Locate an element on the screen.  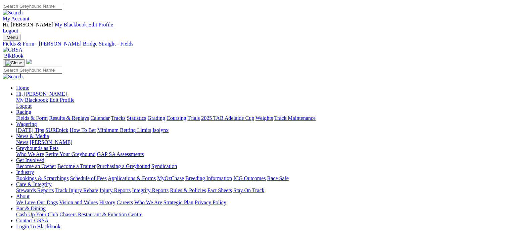
a: Chasers Restaurant & Function Centre is located at coordinates (101, 215).